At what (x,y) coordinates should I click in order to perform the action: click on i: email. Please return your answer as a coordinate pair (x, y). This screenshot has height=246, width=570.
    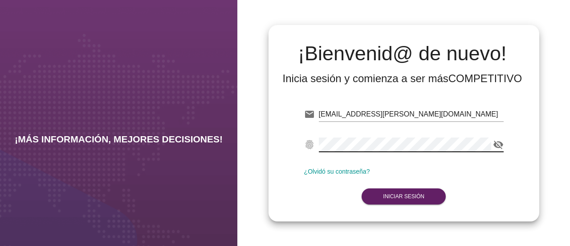
    Looking at the image, I should click on (310, 114).